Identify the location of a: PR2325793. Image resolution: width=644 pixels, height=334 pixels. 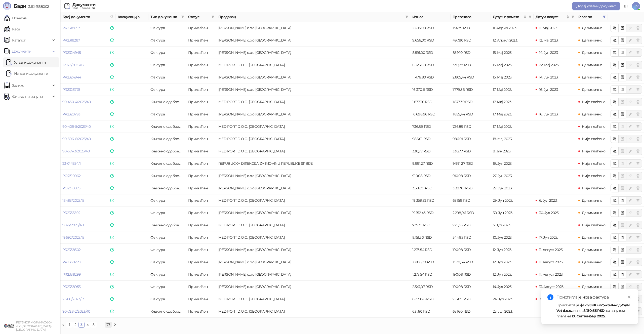
(71, 114).